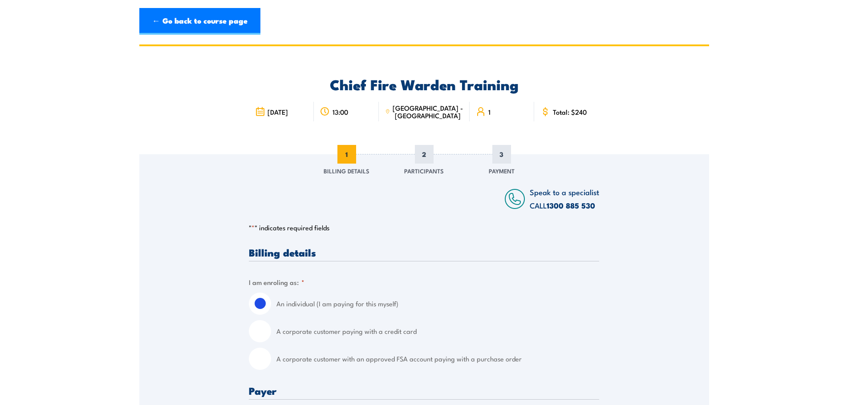 This screenshot has width=848, height=405. I want to click on span: 3, so click(502, 154).